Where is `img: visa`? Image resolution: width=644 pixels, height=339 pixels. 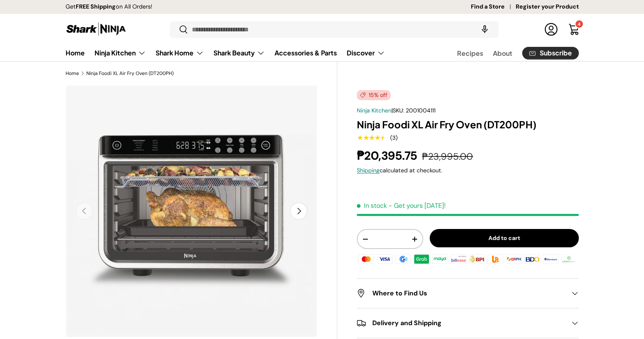 img: visa is located at coordinates (385, 259).